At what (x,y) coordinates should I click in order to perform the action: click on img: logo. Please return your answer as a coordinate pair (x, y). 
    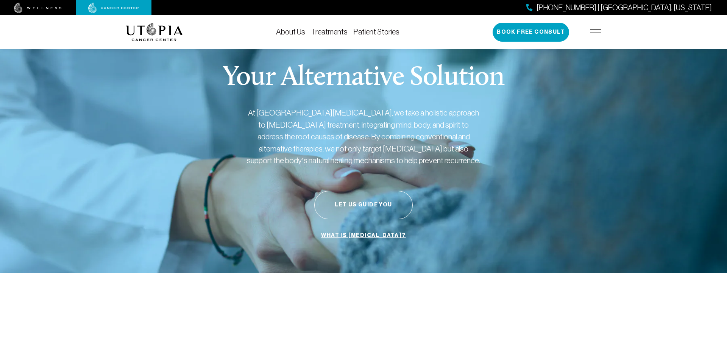
    Looking at the image, I should click on (154, 32).